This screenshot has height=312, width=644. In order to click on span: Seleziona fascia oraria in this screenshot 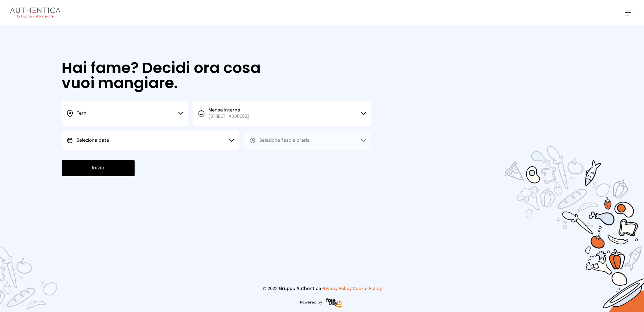, I will do `click(285, 140)`.